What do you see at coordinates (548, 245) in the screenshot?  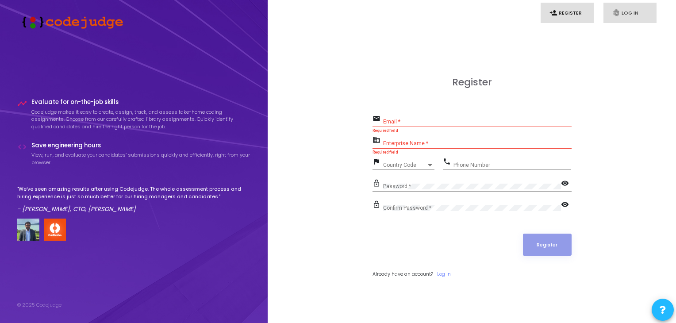 I see `button: Register` at bounding box center [548, 245].